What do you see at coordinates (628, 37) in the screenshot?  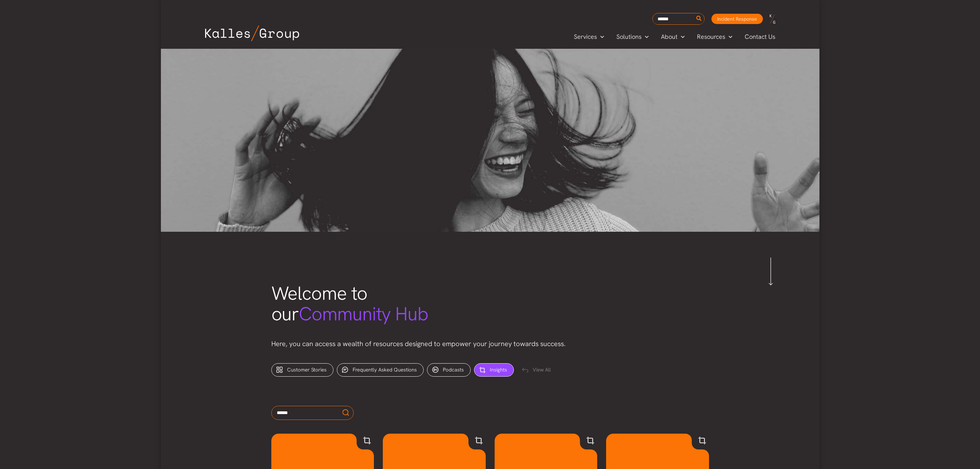 I see `span: Solutions` at bounding box center [628, 37].